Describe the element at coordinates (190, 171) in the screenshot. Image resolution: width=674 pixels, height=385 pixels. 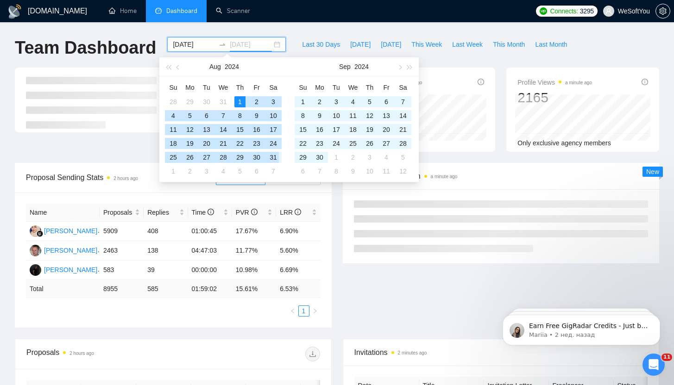
I see `div: 2` at that location.